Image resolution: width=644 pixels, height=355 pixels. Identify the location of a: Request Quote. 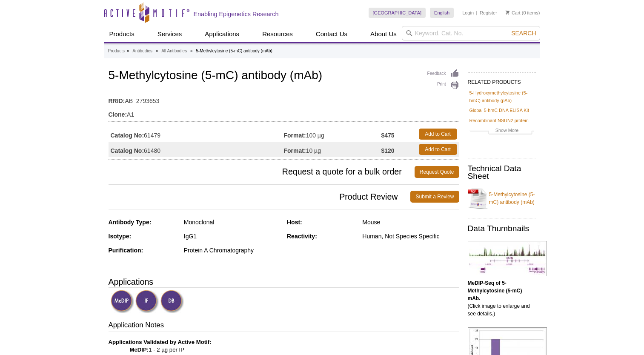
(437, 172).